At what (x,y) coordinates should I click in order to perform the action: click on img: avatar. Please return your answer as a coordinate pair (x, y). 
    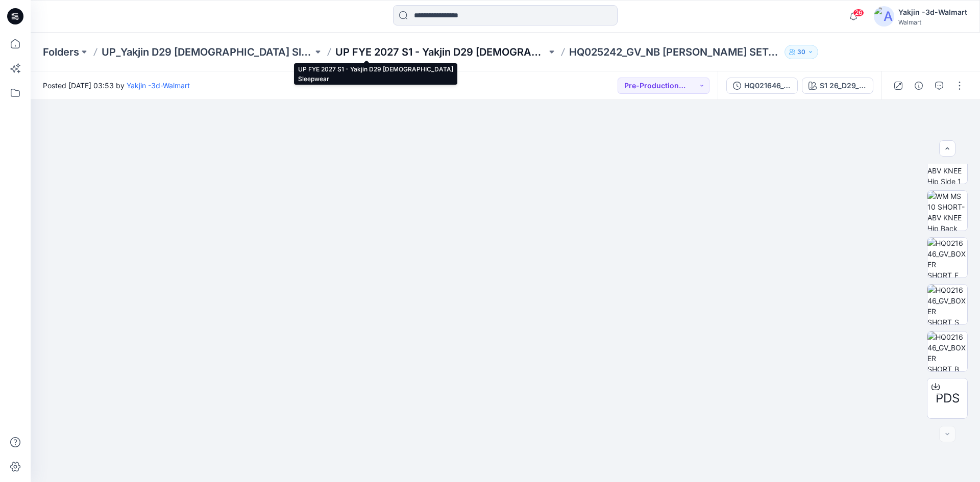
    Looking at the image, I should click on (883, 16).